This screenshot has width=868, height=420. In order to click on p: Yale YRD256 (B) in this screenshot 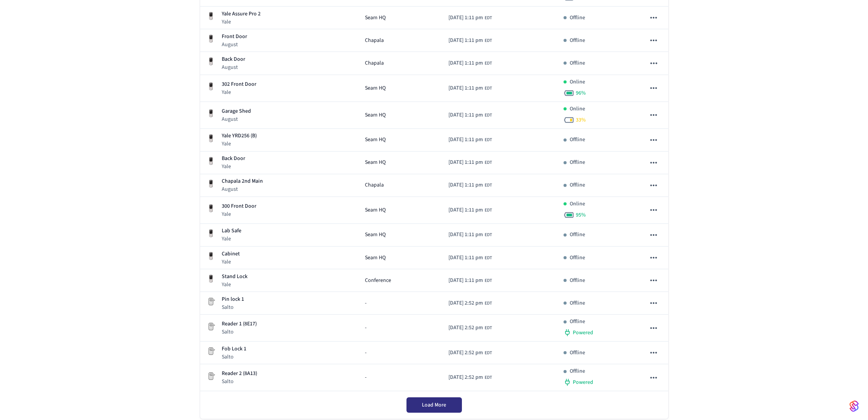, I will do `click(239, 135)`.